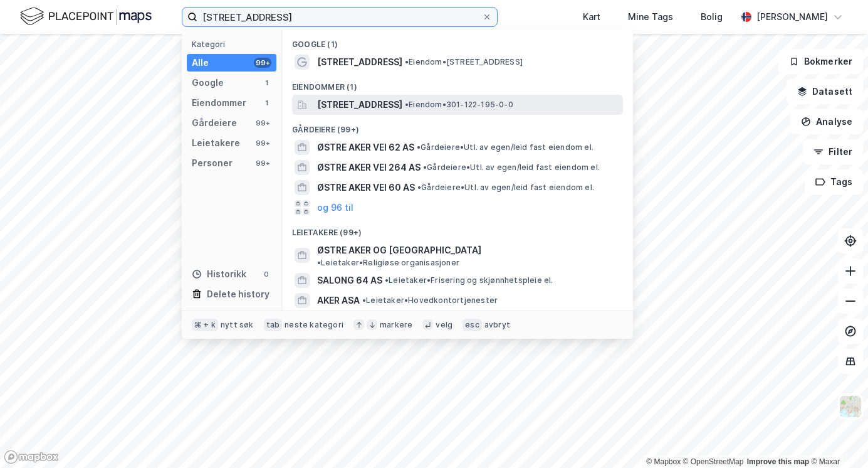 The image size is (868, 468). I want to click on span: Leietaker • Hovedkontortjenester, so click(430, 300).